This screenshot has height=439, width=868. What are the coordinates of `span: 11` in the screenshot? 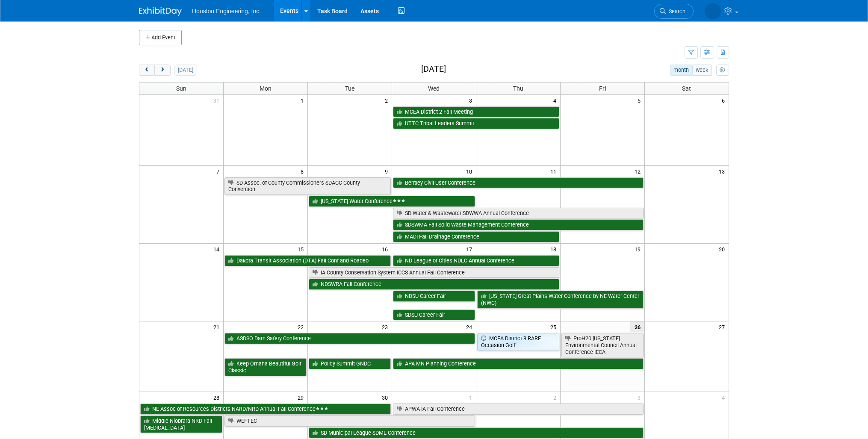 It's located at (554, 171).